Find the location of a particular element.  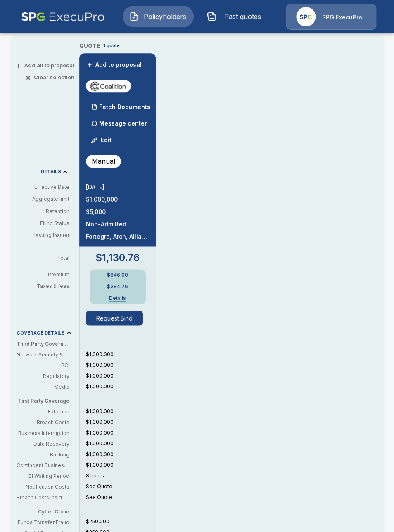

p: Funds Transfer Fraud is located at coordinates (43, 522).